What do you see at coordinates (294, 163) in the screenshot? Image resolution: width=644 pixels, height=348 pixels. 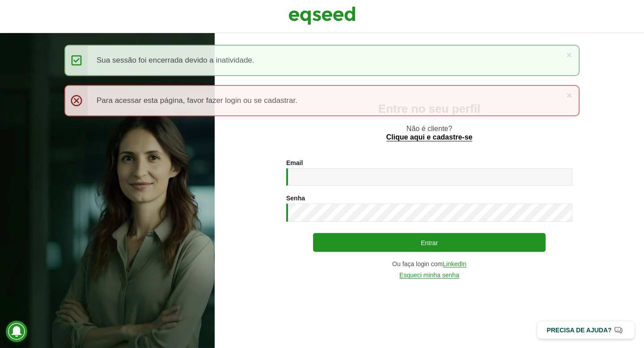 I see `label: Email` at bounding box center [294, 163].